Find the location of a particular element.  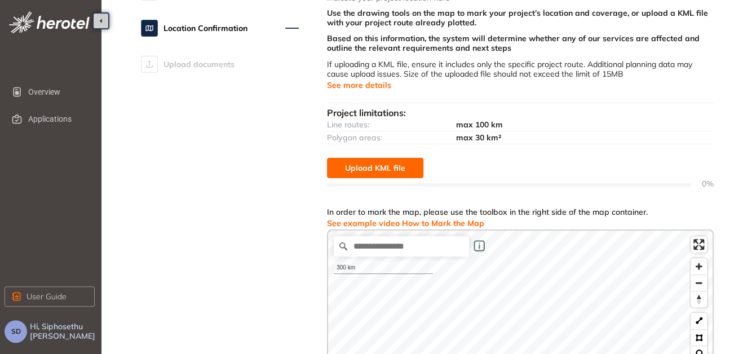

button: See more details is located at coordinates (359, 85).